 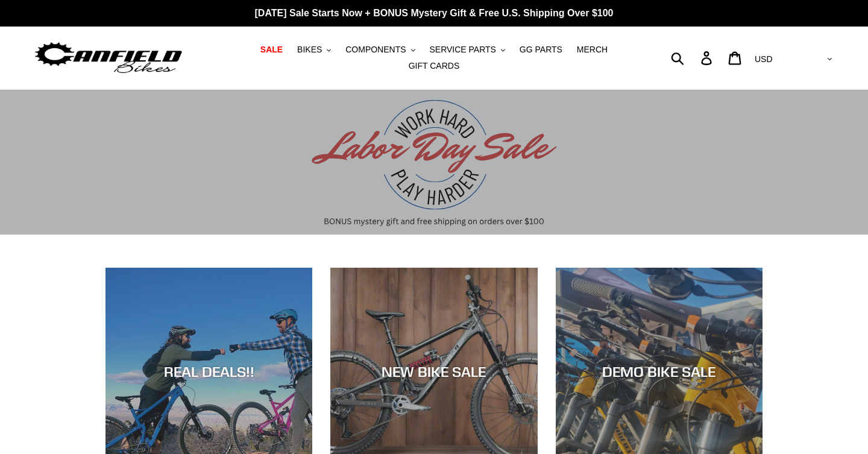 What do you see at coordinates (433, 371) in the screenshot?
I see `div: NEW BIKE SALE` at bounding box center [433, 371].